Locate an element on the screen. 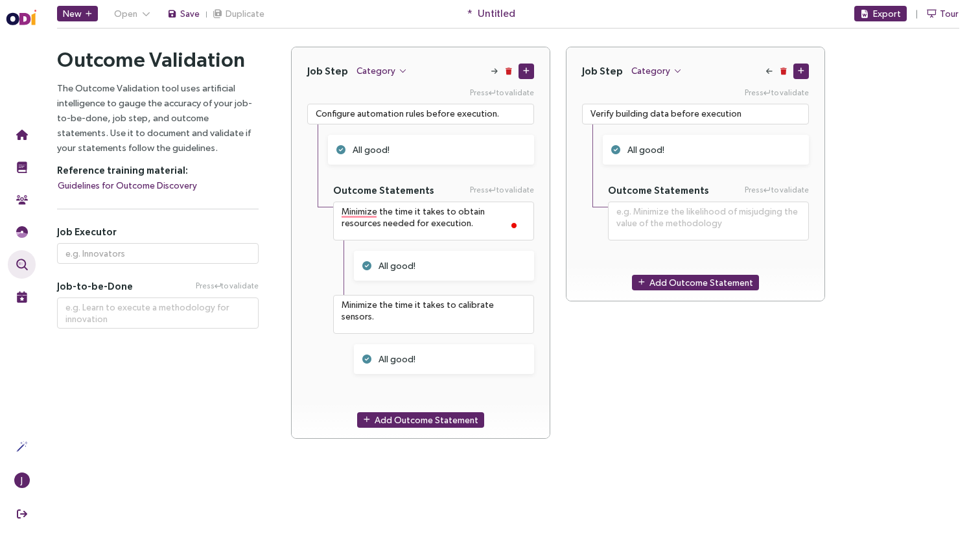 Image resolution: width=980 pixels, height=536 pixels. input: e.g. Innovators is located at coordinates (158, 254).